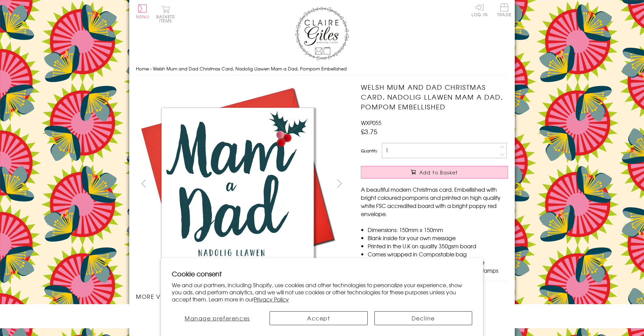 The image size is (644, 336). I want to click on li: Dimensions: 150mm x 150mm, so click(438, 230).